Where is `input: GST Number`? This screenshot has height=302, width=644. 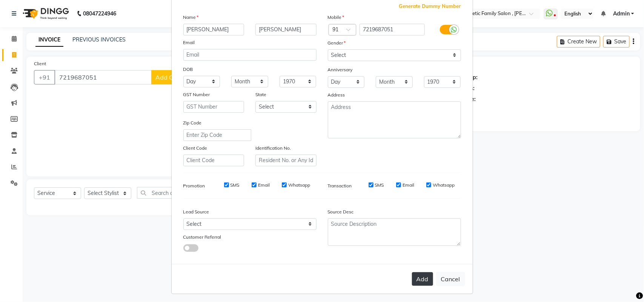
input: GST Number is located at coordinates (214, 107).